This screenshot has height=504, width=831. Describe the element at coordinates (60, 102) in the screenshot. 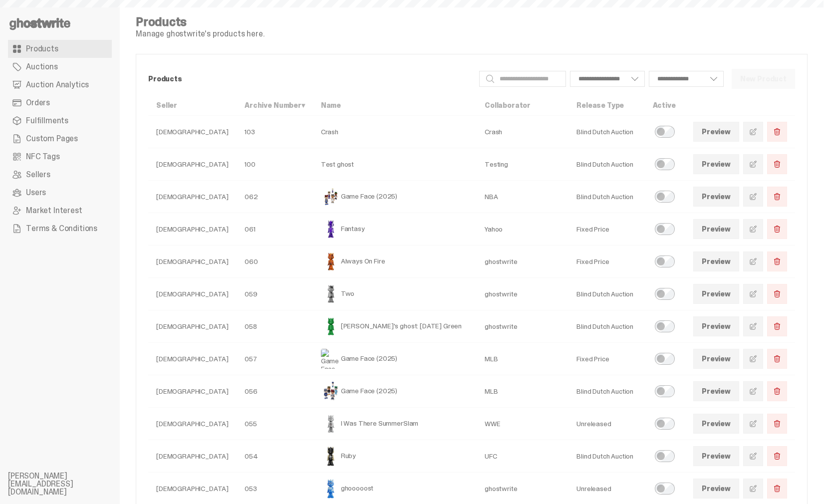

I see `a: Orders` at that location.